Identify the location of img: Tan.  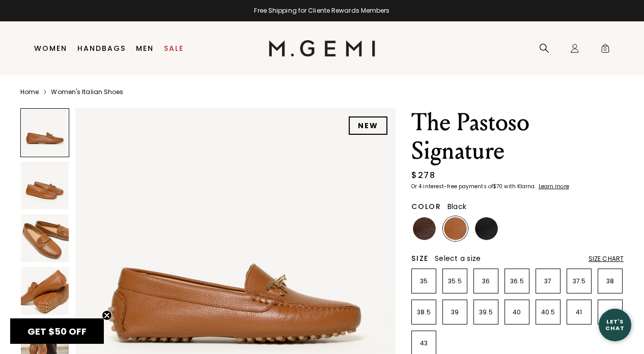
(455, 228).